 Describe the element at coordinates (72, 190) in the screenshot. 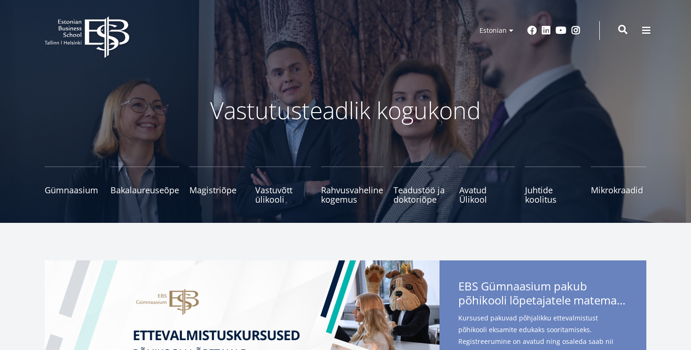

I see `span: Gümnaasium` at that location.